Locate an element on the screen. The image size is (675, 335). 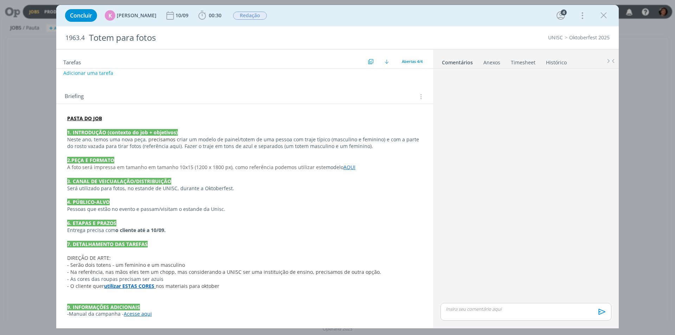
a: Oktoberfest 2025 is located at coordinates (589, 37).